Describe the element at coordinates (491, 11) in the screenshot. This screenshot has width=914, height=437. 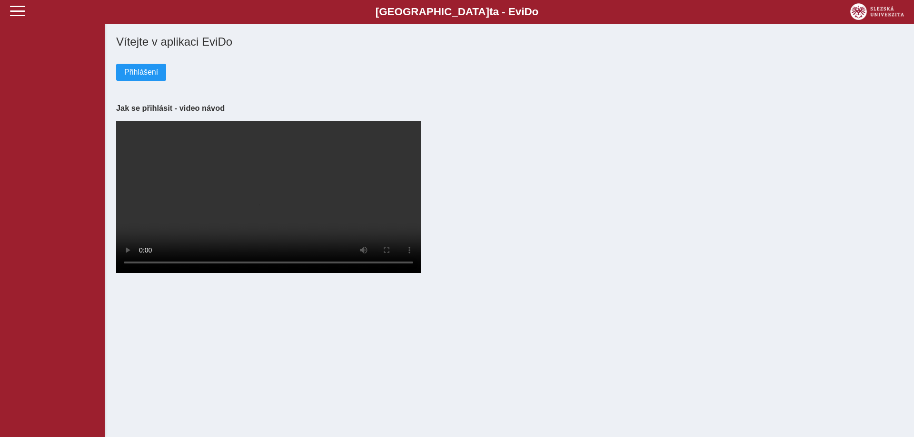
I see `span: t` at that location.